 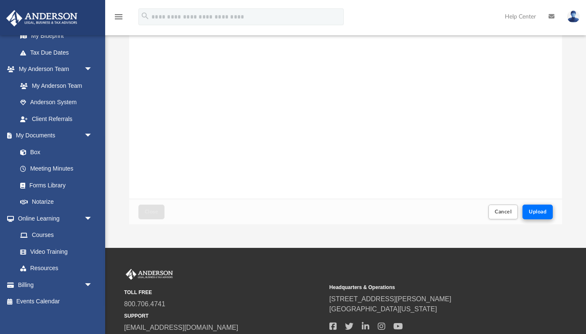 I want to click on button: Cancel, so click(x=503, y=212).